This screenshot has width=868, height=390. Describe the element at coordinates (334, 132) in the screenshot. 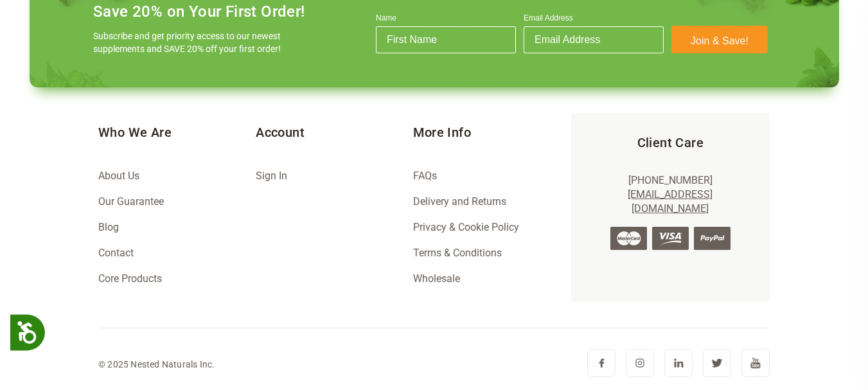

I see `h5: Account` at that location.